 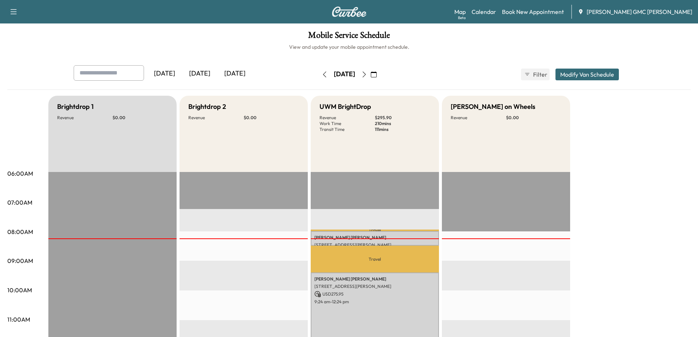 I want to click on h5: Brightdrop 2, so click(x=207, y=107).